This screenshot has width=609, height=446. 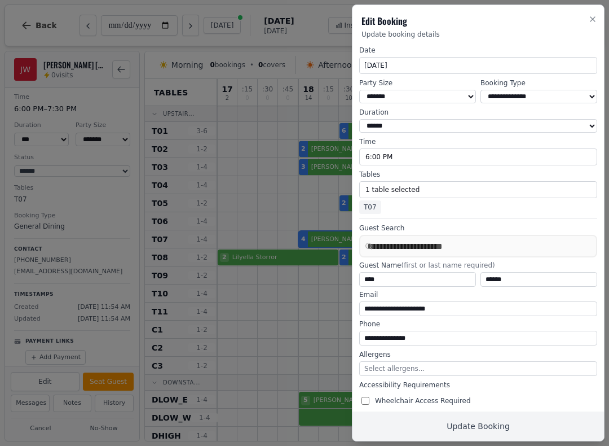 What do you see at coordinates (478, 190) in the screenshot?
I see `button: 1 table selected` at bounding box center [478, 190].